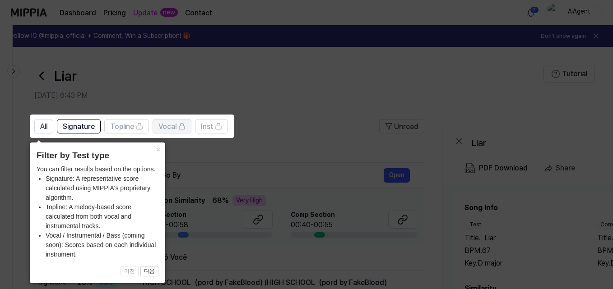 This screenshot has width=613, height=289. Describe the element at coordinates (78, 127) in the screenshot. I see `span: Signature` at that location.